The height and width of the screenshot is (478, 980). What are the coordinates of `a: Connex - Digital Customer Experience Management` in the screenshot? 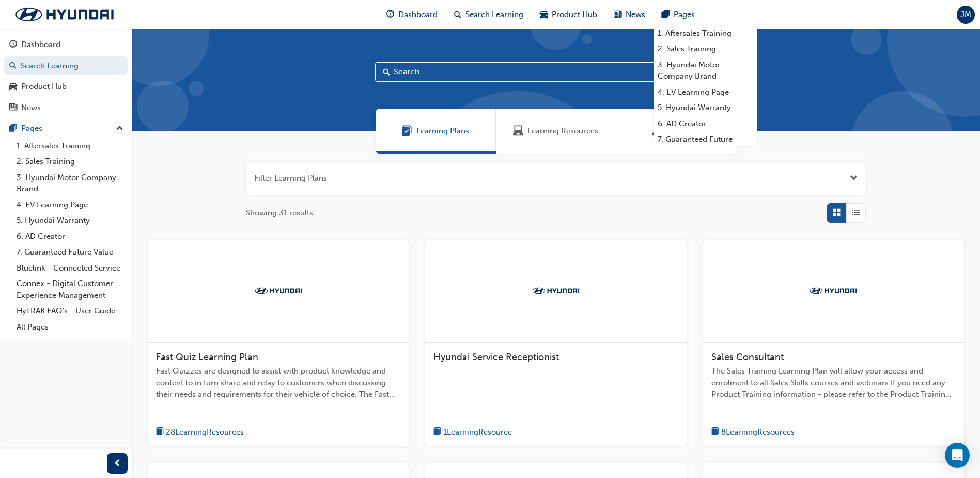 It's located at (70, 289).